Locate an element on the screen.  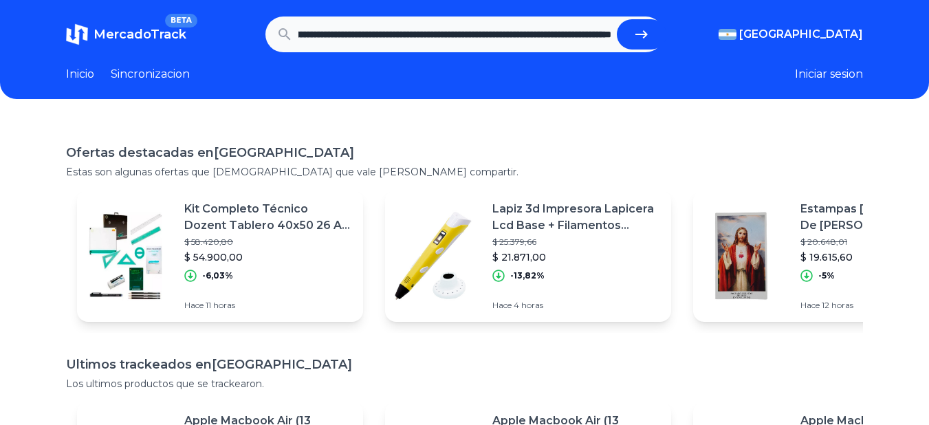
p: $ 54.900,00 is located at coordinates (268, 257).